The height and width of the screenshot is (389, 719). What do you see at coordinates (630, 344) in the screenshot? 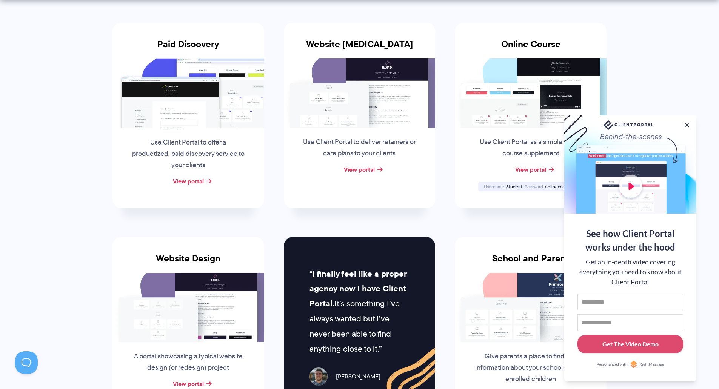
I see `button: Get The Video Demo` at bounding box center [630, 344].